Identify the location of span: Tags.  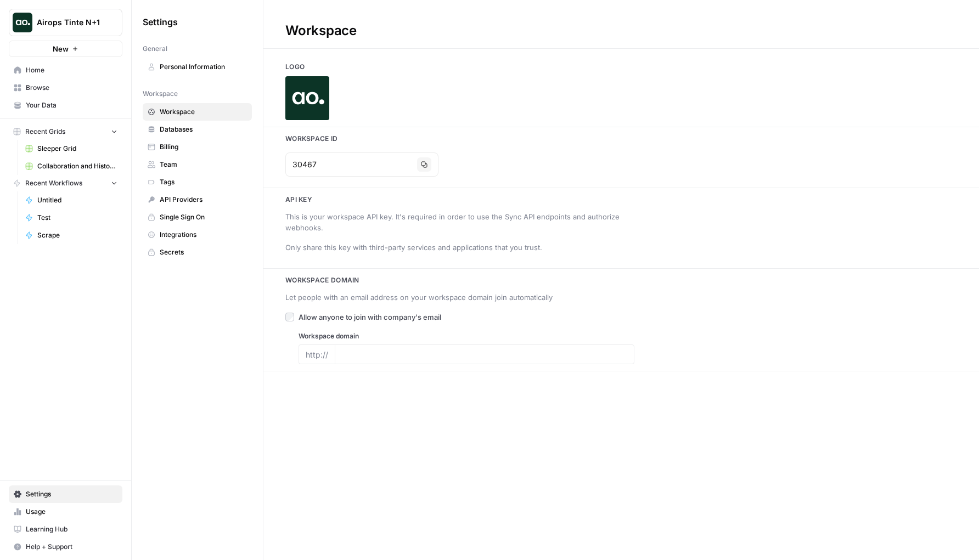
(203, 182).